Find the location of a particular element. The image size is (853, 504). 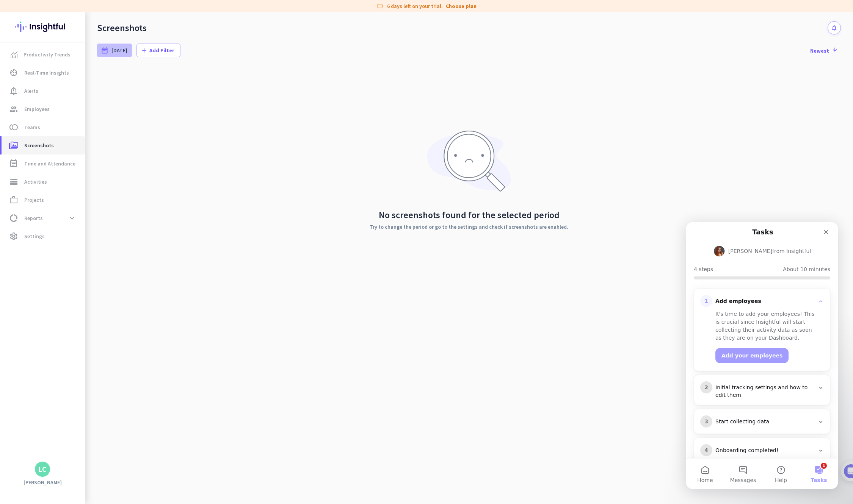

span: Projects is located at coordinates (34, 200).